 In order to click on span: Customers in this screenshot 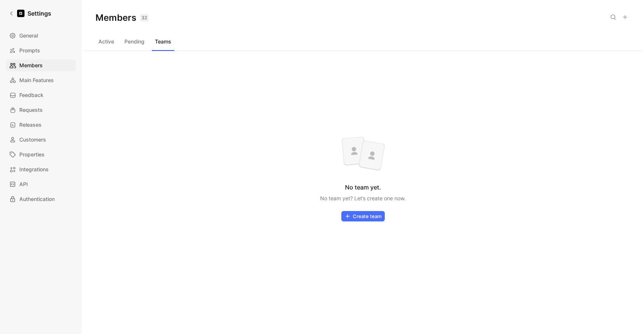, I will do `click(33, 140)`.